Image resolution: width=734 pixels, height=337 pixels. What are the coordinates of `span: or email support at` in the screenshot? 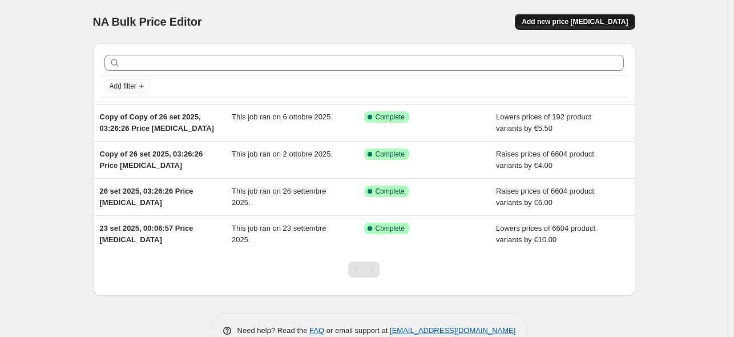 It's located at (357, 330).